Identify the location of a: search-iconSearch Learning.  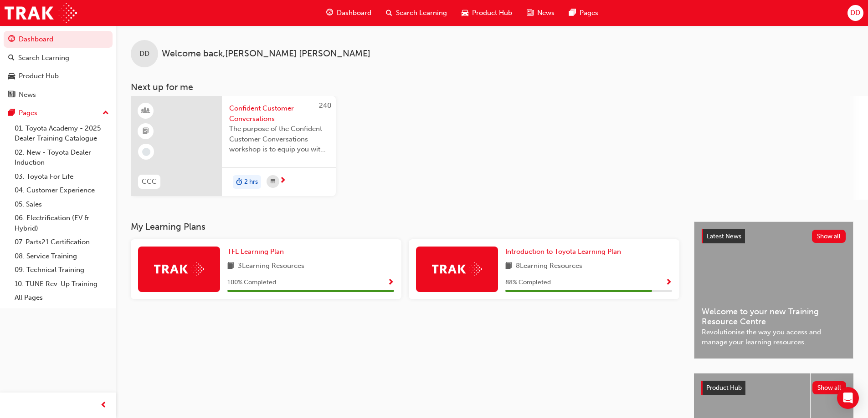
(417, 13).